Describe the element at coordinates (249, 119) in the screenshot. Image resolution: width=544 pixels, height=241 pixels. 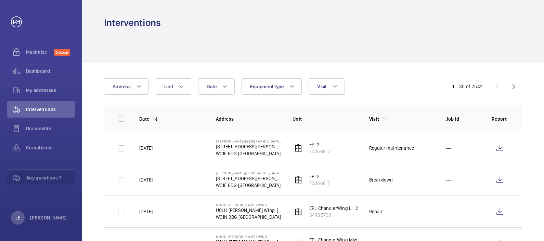
I see `p: Address` at that location.